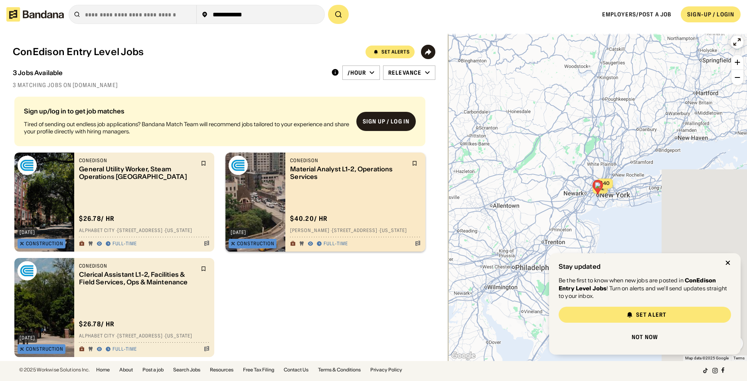 The width and height of the screenshot is (747, 381). What do you see at coordinates (339, 369) in the screenshot?
I see `a: Terms & Conditions` at bounding box center [339, 369].